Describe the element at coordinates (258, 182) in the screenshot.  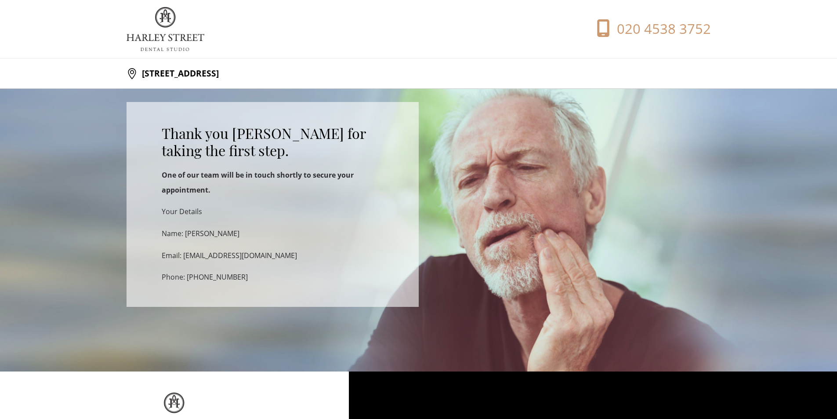
I see `strong: One of our team will be in touch shortly to secure your appointment.` at that location.